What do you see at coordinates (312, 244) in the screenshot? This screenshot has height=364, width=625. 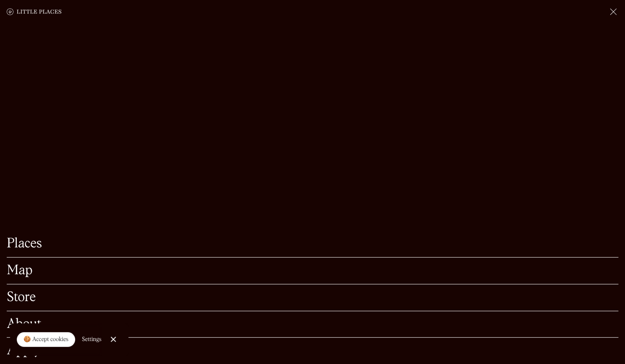 I see `a: Places` at bounding box center [312, 244].